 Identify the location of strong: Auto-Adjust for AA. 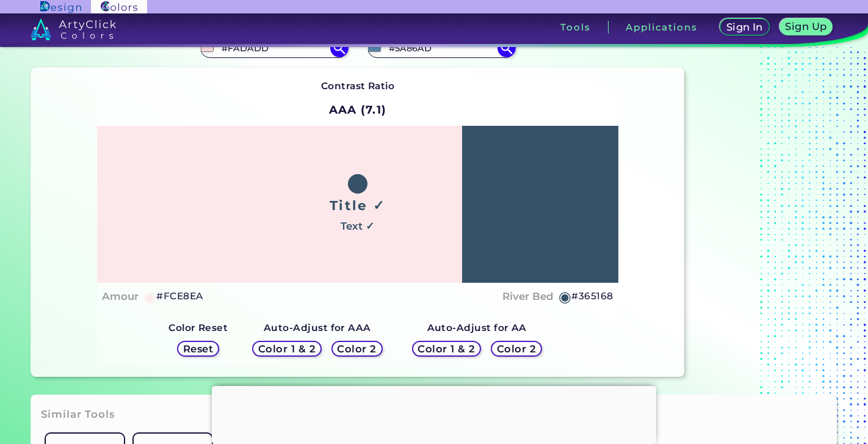
(477, 327).